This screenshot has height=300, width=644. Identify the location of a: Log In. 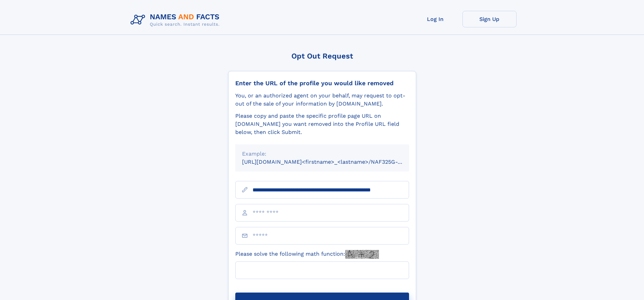
(436, 19).